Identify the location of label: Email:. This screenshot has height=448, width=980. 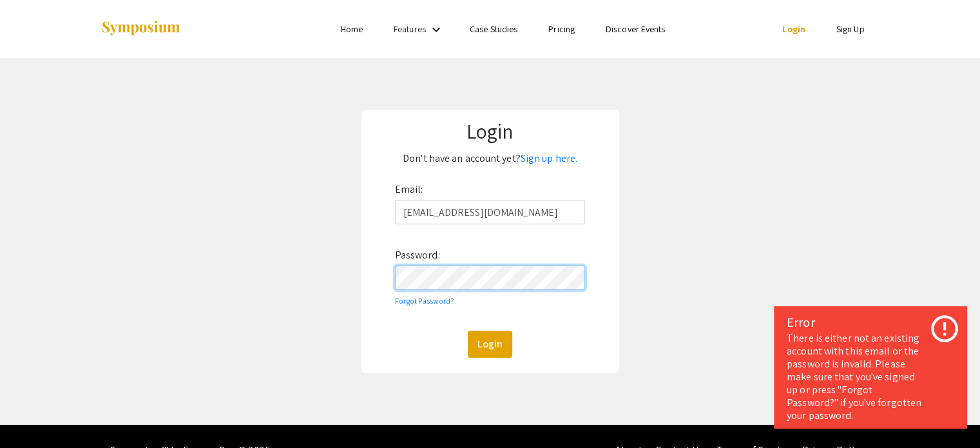
(409, 190).